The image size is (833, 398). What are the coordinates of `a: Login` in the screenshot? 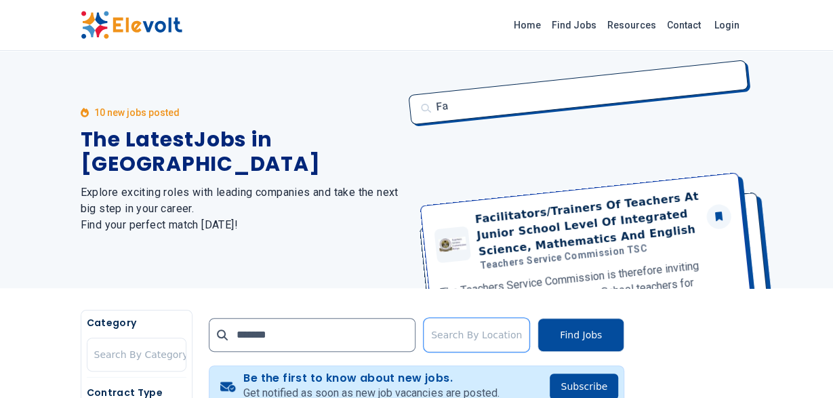 It's located at (727, 25).